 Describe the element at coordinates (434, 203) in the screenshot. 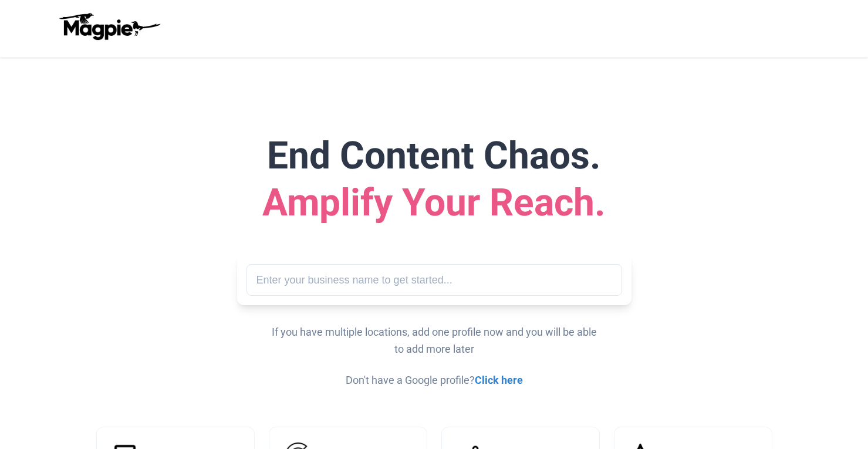

I see `span: Amplify Your Reach.` at that location.